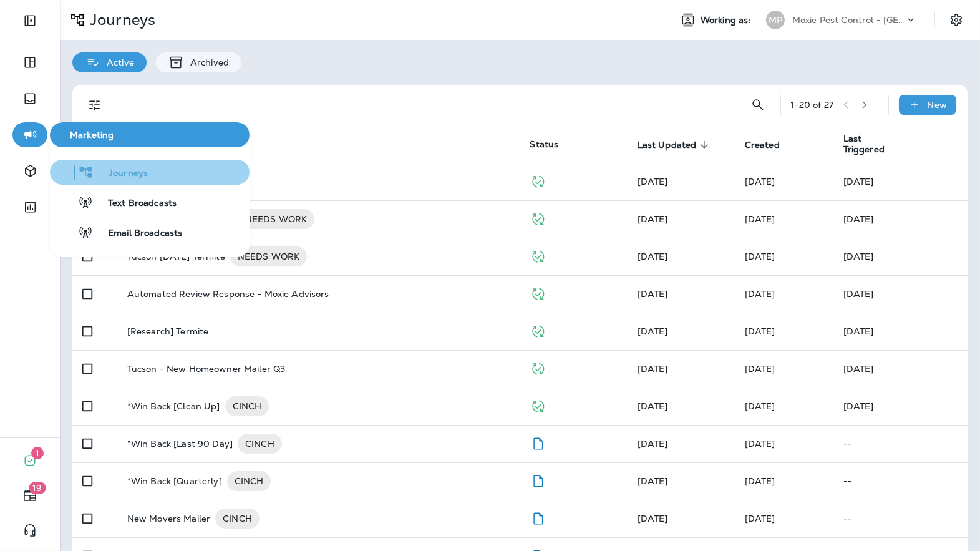  Describe the element at coordinates (118, 62) in the screenshot. I see `p: Active` at that location.